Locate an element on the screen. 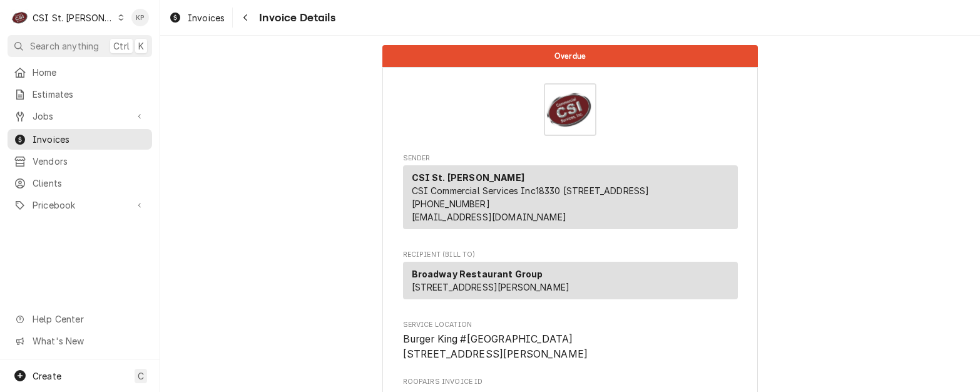 The width and height of the screenshot is (980, 392). div: Invoice Sender is located at coordinates (570, 194).